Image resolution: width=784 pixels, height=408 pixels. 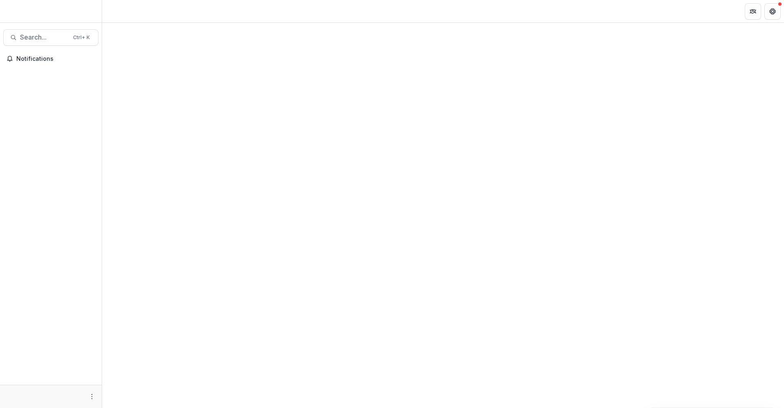 I want to click on span: Search..., so click(x=44, y=37).